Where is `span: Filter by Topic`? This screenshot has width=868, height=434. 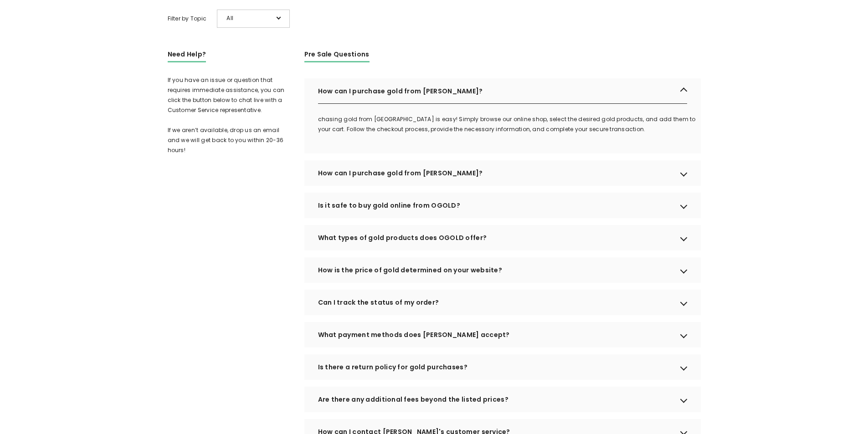
span: Filter by Topic is located at coordinates (187, 19).